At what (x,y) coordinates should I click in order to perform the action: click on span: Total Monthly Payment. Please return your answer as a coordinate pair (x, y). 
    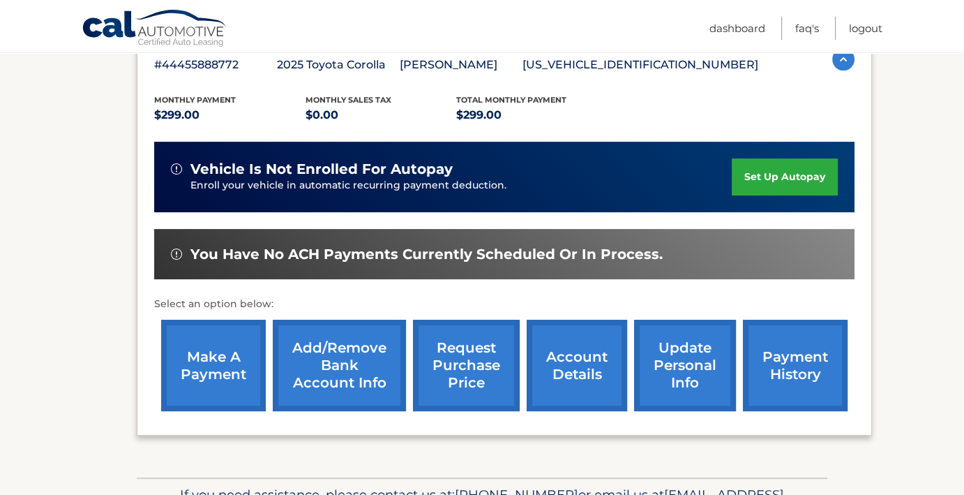
    Looking at the image, I should click on (511, 100).